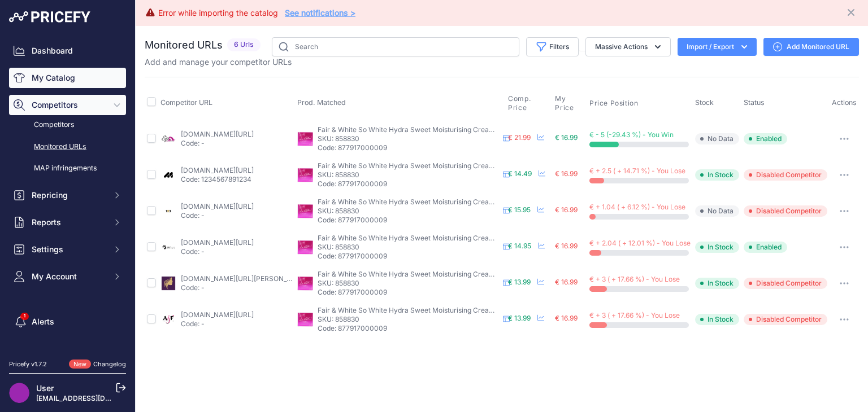  I want to click on a: User, so click(45, 388).